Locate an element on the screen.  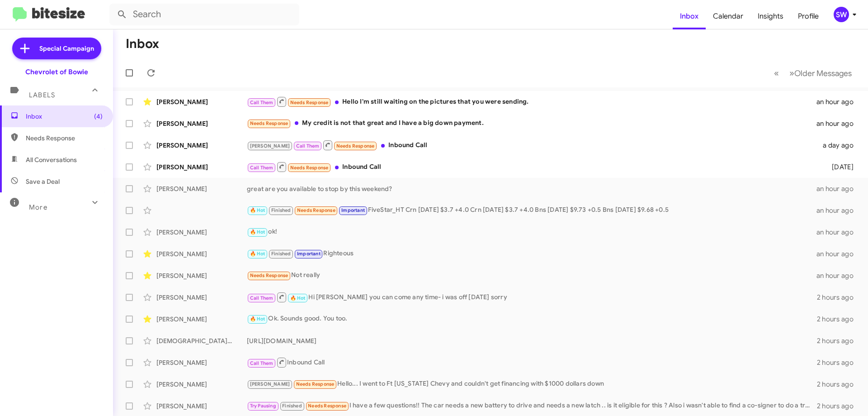
span: Save a Deal is located at coordinates (42, 181).